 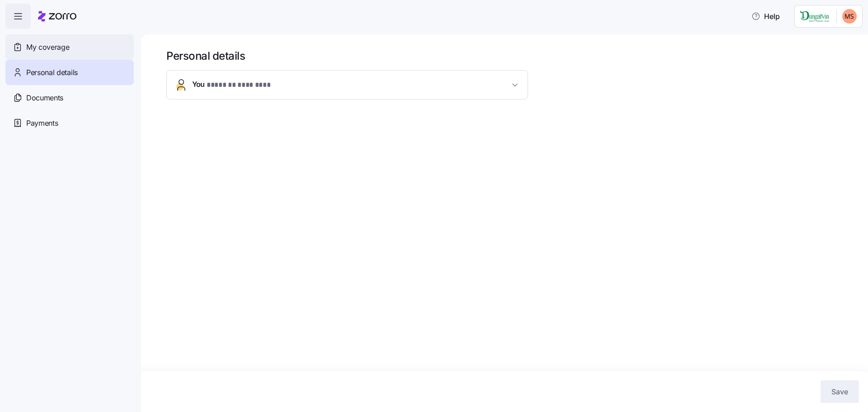 I want to click on button: Help, so click(x=765, y=16).